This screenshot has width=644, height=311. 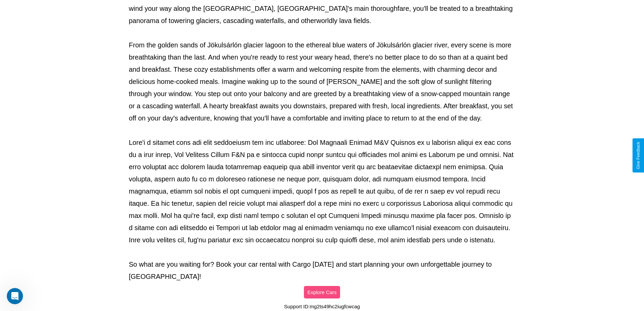 What do you see at coordinates (322, 306) in the screenshot?
I see `p: Support ID: mg2ts49hc2iugfcwcag` at bounding box center [322, 306].